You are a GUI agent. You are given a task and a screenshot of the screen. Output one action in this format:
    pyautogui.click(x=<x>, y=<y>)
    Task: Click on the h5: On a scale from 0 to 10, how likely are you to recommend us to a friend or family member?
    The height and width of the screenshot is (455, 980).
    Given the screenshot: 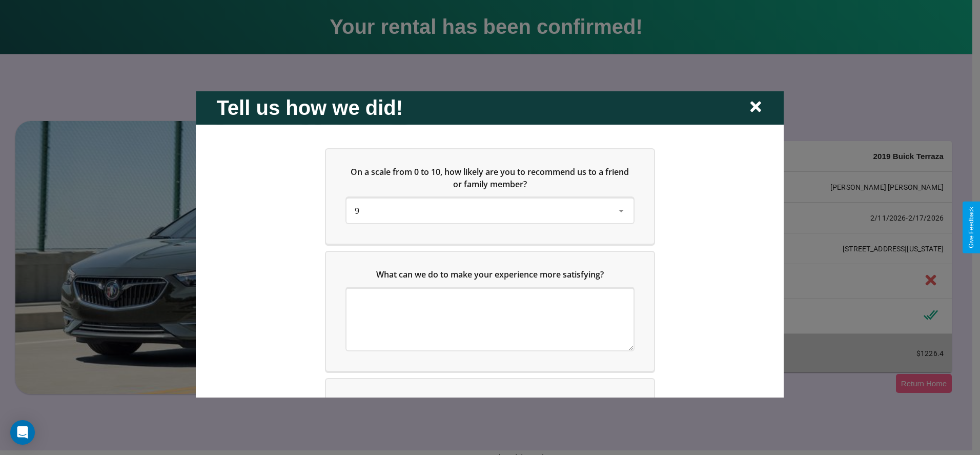 What is the action you would take?
    pyautogui.click(x=490, y=177)
    